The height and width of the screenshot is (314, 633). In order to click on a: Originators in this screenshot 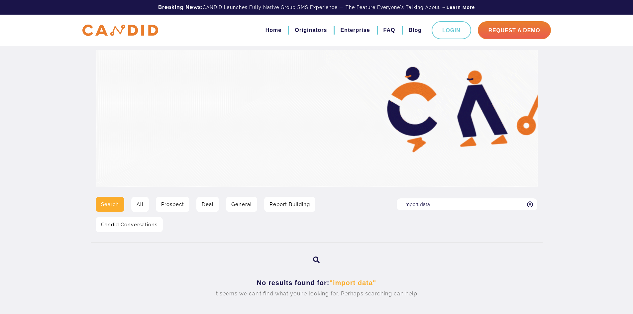, I will do `click(311, 30)`.